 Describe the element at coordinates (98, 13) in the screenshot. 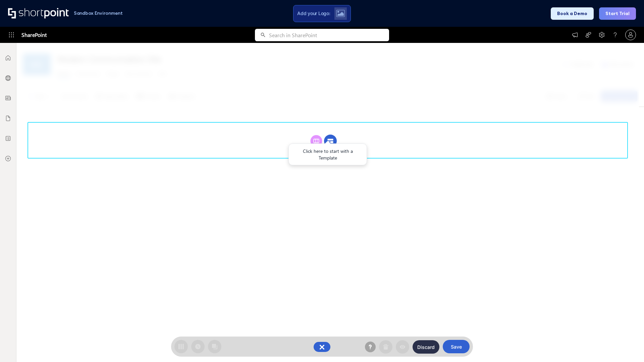

I see `h1: Sandbox Environment` at that location.